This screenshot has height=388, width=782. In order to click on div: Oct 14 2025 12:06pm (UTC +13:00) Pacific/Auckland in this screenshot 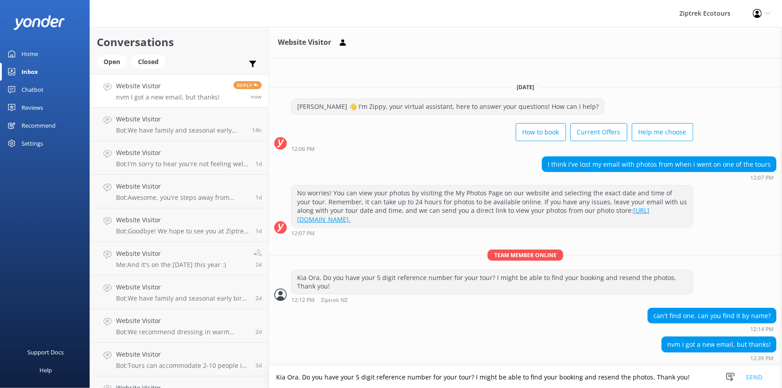, I will do `click(492, 149)`.